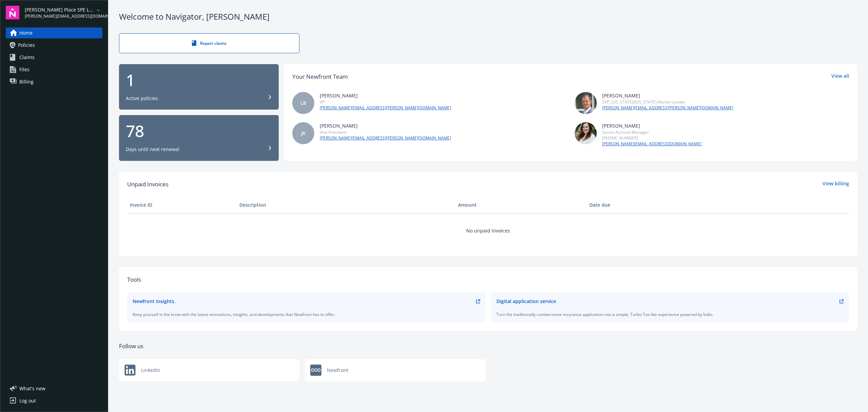 This screenshot has width=868, height=412. I want to click on th: Invoice ID, so click(182, 205).